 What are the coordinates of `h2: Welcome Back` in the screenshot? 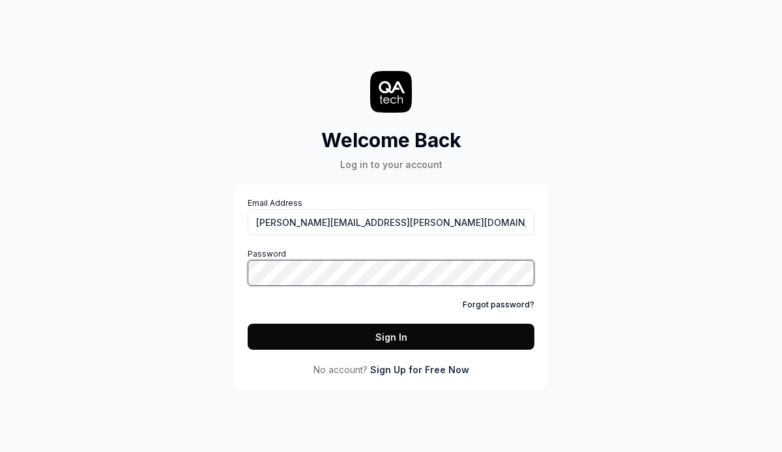 It's located at (391, 140).